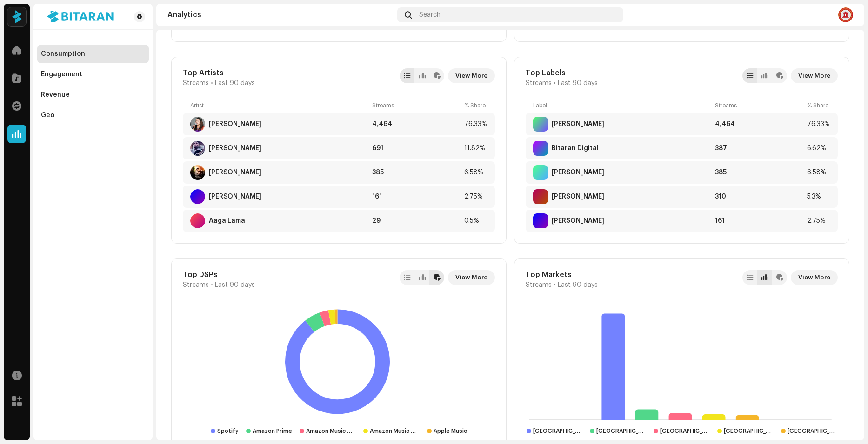  Describe the element at coordinates (813, 431) in the screenshot. I see `div: Australia` at that location.